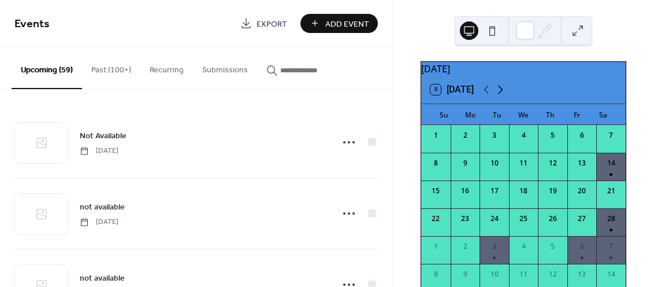 This screenshot has width=654, height=287. I want to click on div: 26, so click(553, 219).